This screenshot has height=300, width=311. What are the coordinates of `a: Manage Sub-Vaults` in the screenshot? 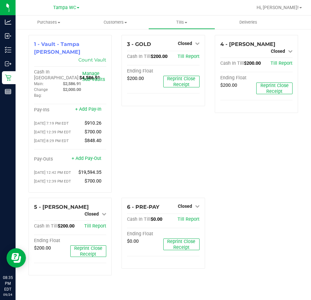 It's located at (94, 76).